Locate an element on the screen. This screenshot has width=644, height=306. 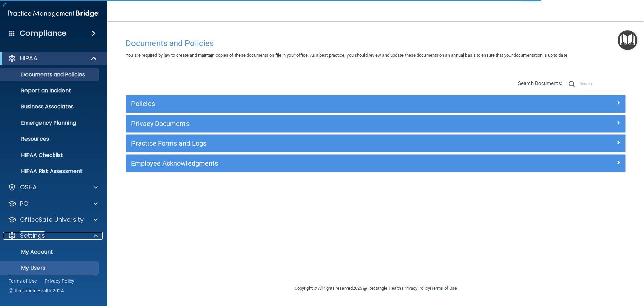
img: PMB logo is located at coordinates (54, 14).